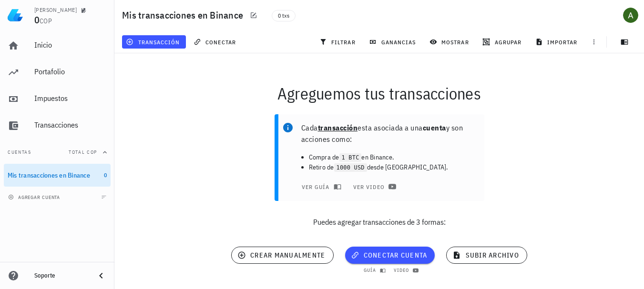 The height and width of the screenshot is (289, 644). I want to click on button: conectar, so click(216, 42).